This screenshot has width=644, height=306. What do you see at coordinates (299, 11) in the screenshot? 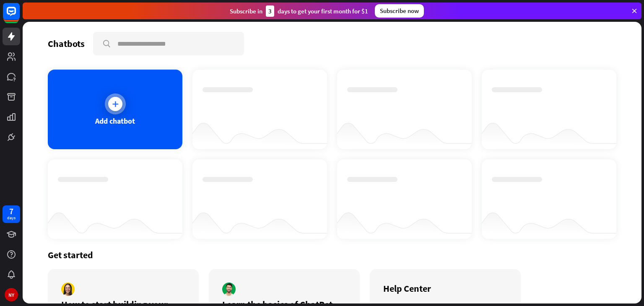
I see `div: Subscribe in days to get your first month for $1` at bounding box center [299, 11].